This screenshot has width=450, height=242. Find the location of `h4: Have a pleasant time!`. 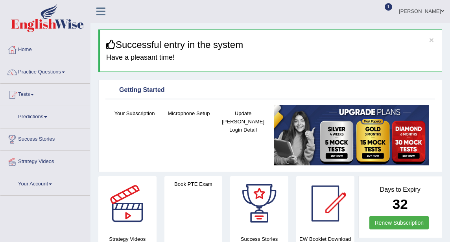

h4: Have a pleasant time! is located at coordinates (271, 58).